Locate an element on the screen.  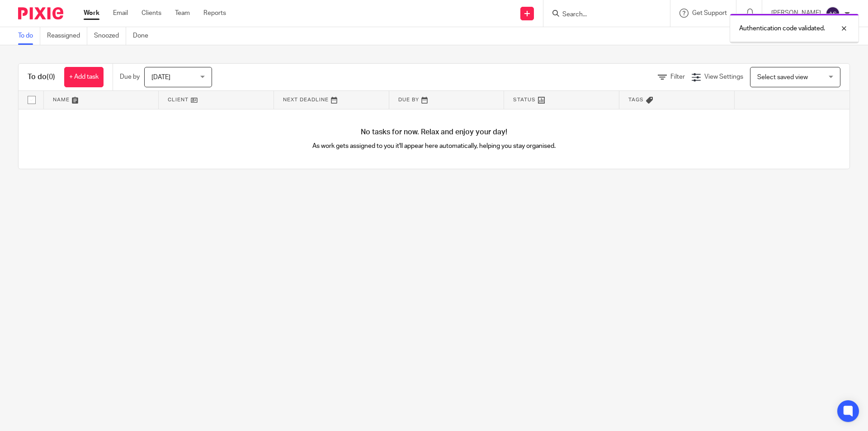
img: Pixie is located at coordinates (41, 13).